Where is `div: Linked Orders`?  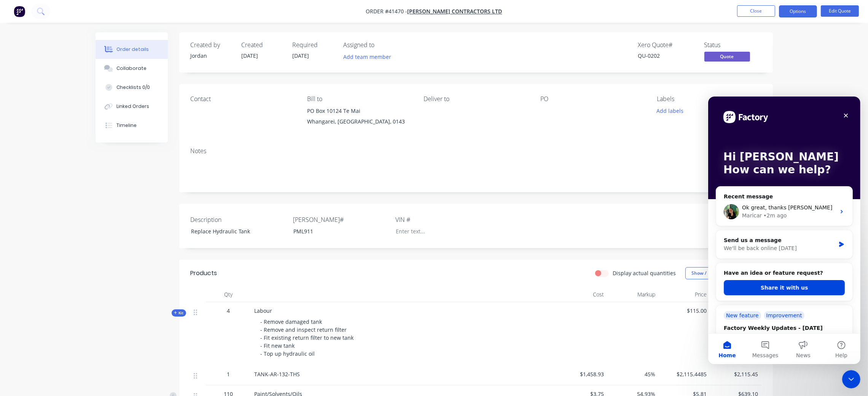 div: Linked Orders is located at coordinates (132, 107).